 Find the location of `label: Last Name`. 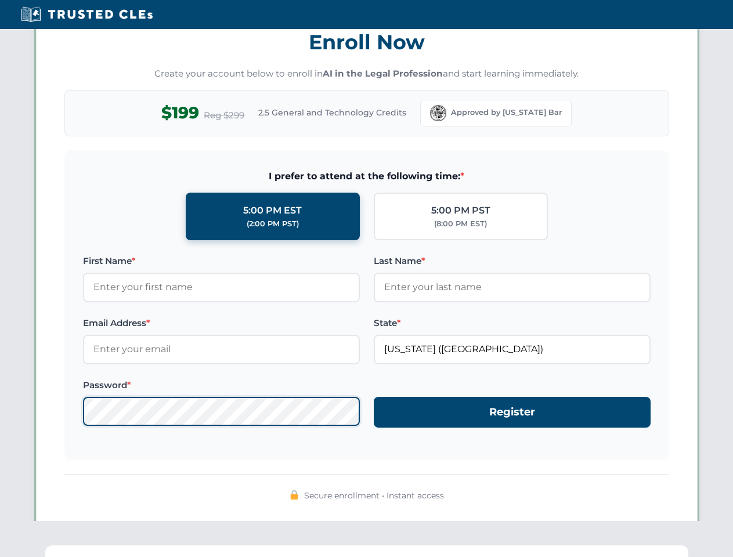

label: Last Name is located at coordinates (512, 261).